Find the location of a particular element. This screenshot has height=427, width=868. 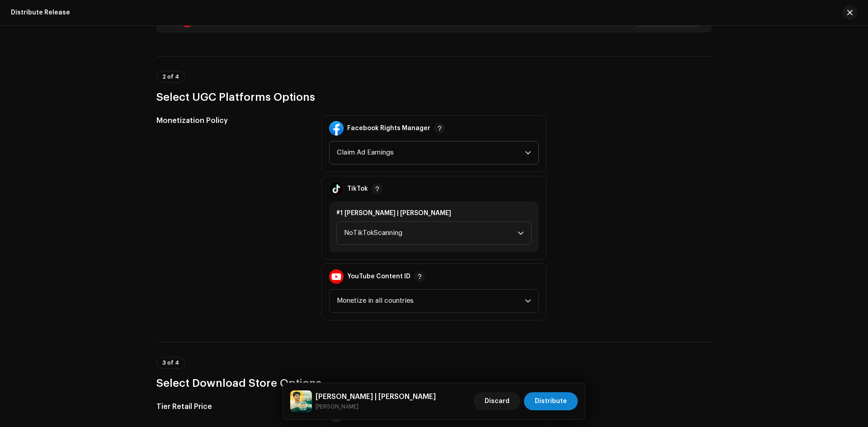

span: NoTikTokScanning is located at coordinates (431, 233).